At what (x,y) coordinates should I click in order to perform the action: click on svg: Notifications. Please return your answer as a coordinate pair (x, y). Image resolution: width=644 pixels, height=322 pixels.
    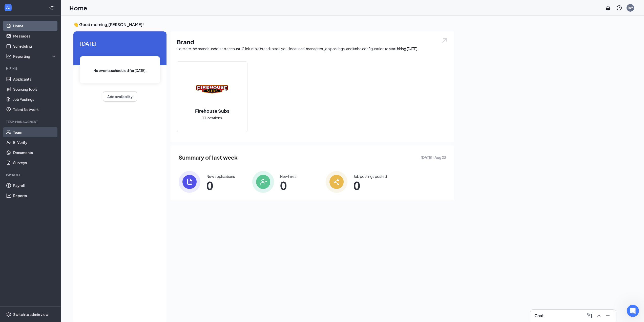
    Looking at the image, I should click on (608, 8).